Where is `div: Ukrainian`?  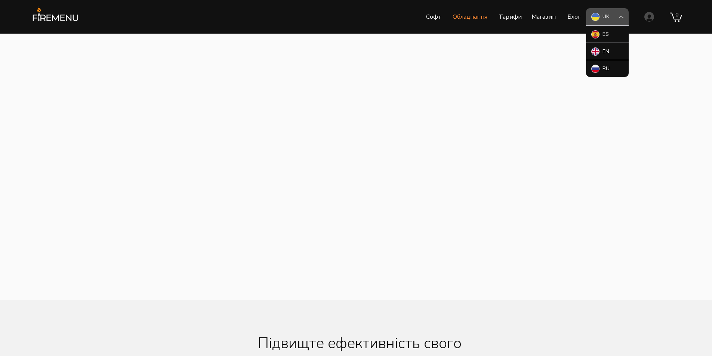 div: Ukrainian is located at coordinates (607, 17).